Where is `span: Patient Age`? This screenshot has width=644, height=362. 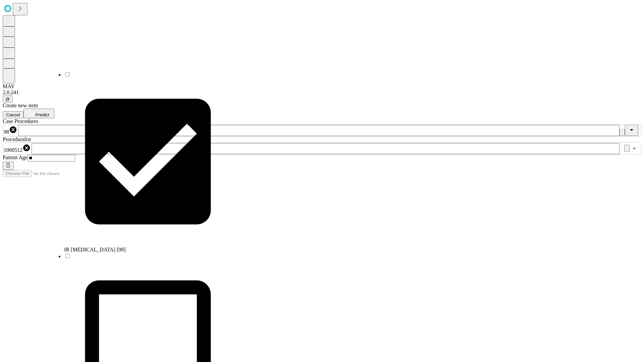 span: Patient Age is located at coordinates (15, 157).